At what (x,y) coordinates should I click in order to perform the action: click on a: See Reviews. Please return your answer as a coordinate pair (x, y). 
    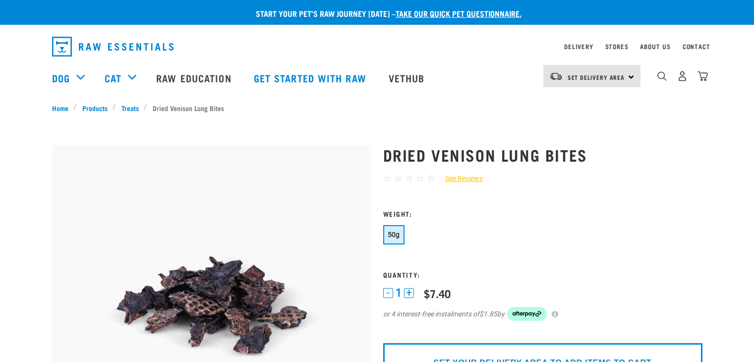
    Looking at the image, I should click on (459, 178).